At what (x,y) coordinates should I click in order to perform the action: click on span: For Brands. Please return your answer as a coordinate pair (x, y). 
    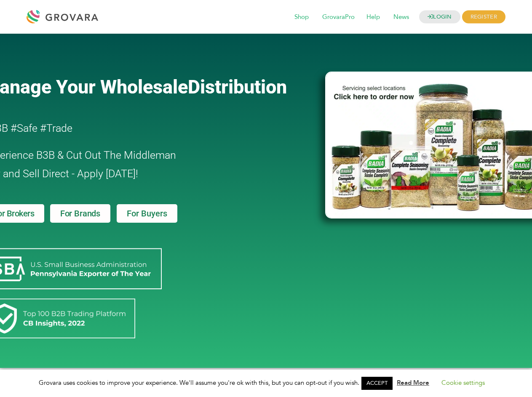
    Looking at the image, I should click on (80, 213).